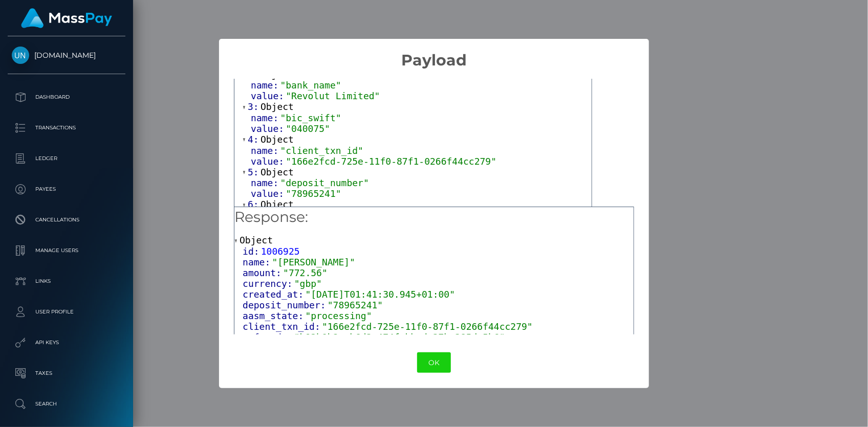 The width and height of the screenshot is (868, 427). I want to click on span: "client_txn_id", so click(322, 150).